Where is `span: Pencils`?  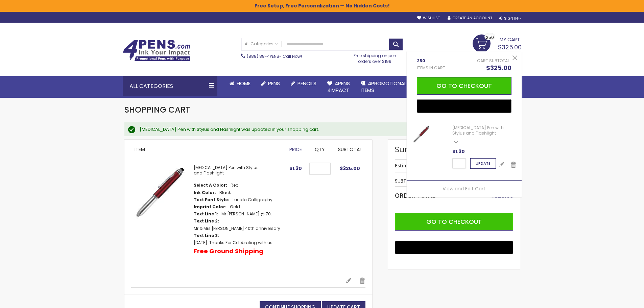
span: Pencils is located at coordinates (307, 83).